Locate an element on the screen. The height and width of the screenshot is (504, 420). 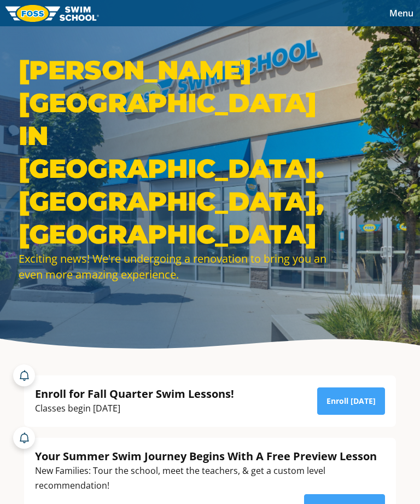
div: Enroll for Fall Quarter Swim Lessons! is located at coordinates (135, 393).